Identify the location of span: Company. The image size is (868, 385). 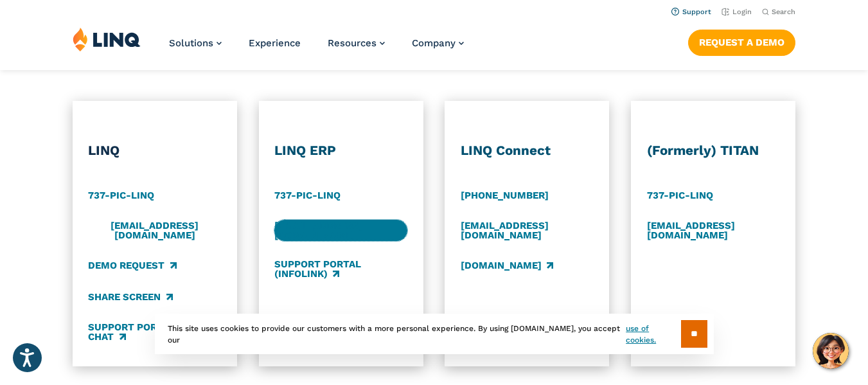
(433, 43).